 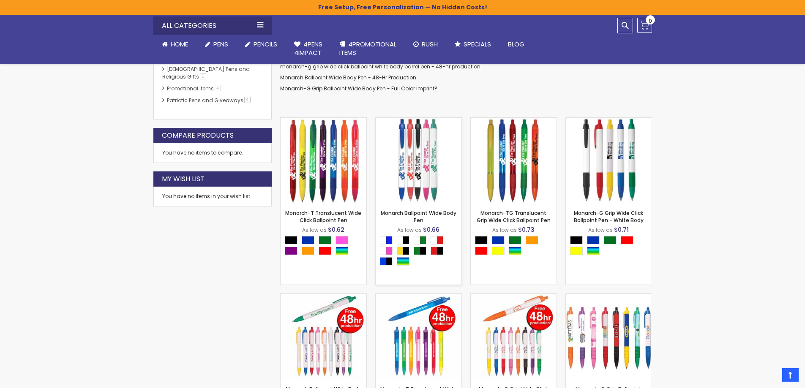 I want to click on div: White|Pink, so click(x=386, y=251).